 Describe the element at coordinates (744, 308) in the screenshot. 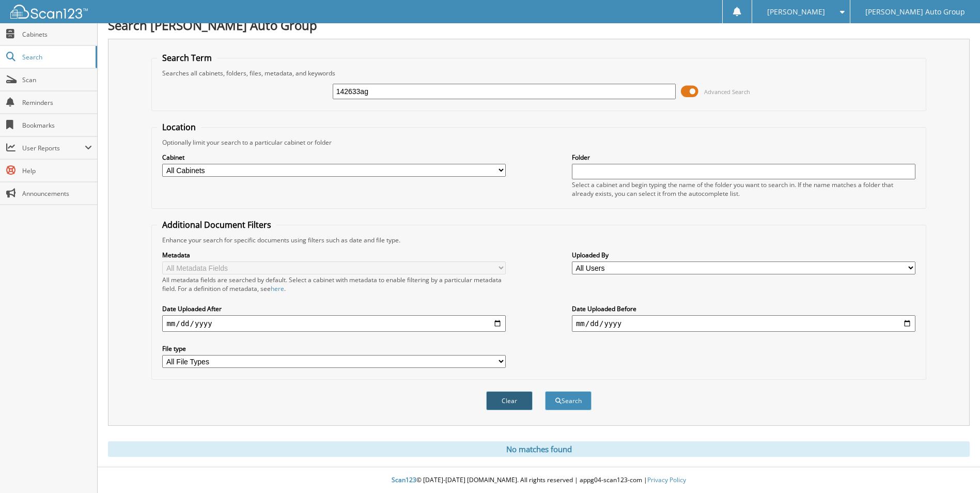

I see `label: Date Uploaded Before` at that location.